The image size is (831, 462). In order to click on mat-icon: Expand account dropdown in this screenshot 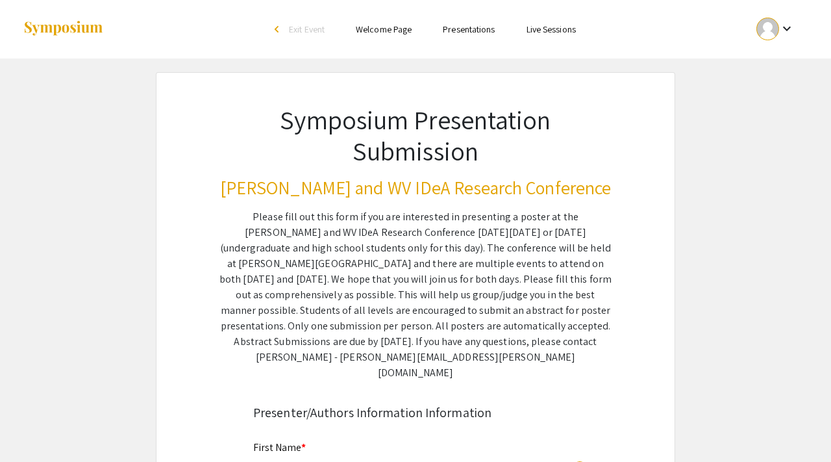, I will do `click(787, 29)`.